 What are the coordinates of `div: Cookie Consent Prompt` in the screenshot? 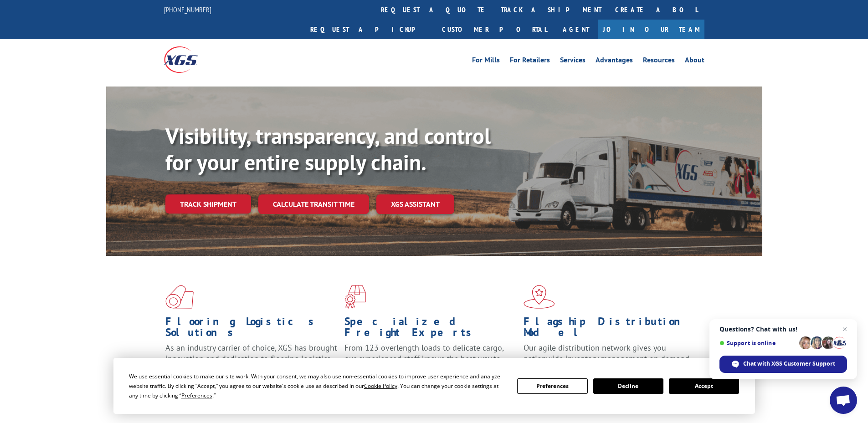 It's located at (434, 386).